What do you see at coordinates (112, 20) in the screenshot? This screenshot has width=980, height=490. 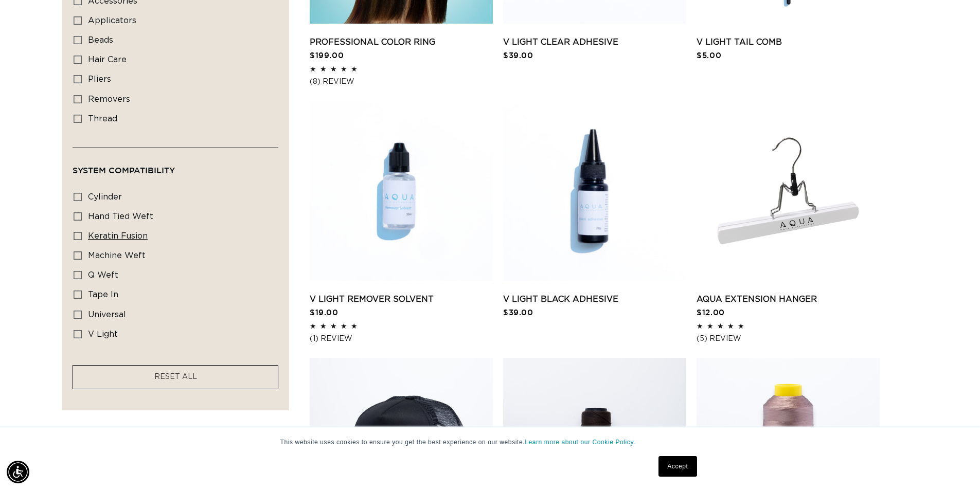 I see `span: applicators` at bounding box center [112, 20].